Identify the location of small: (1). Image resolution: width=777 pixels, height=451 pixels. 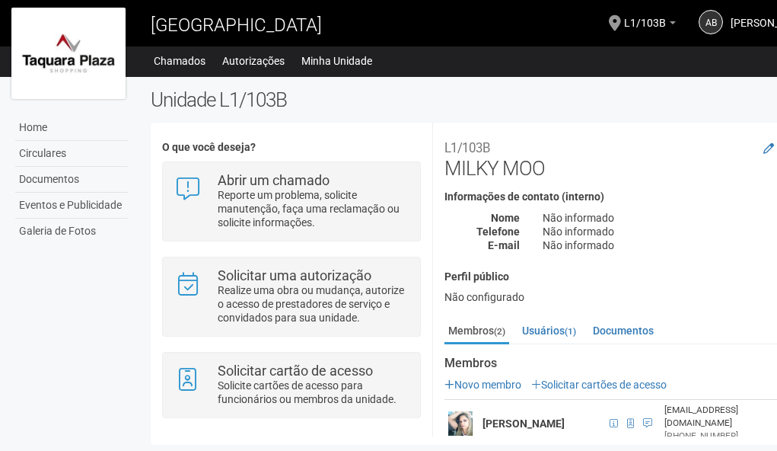
(570, 331).